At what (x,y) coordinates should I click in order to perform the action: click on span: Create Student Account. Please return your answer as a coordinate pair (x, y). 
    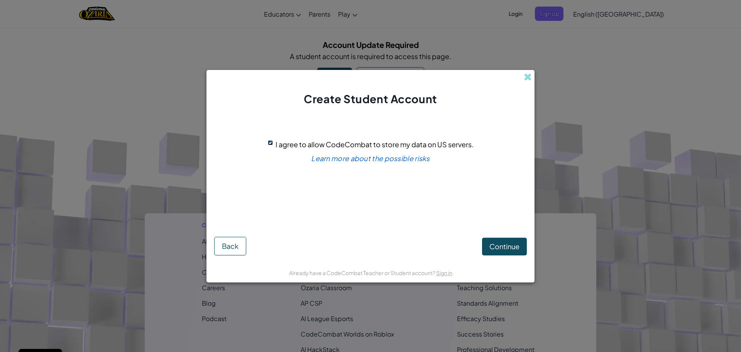
    Looking at the image, I should click on (370, 98).